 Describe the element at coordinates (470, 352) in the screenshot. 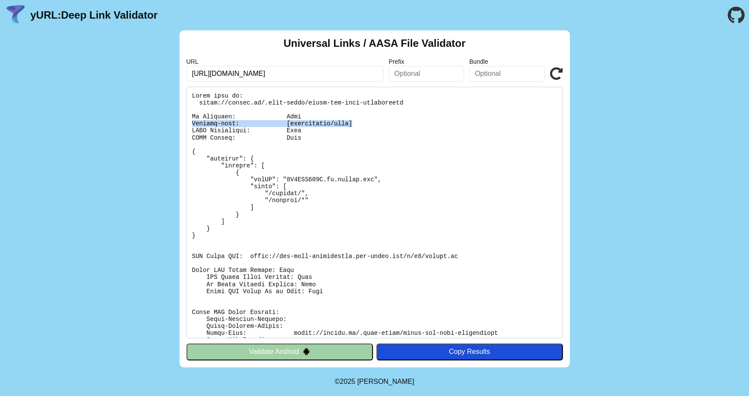

I see `button: Copy Results` at that location.